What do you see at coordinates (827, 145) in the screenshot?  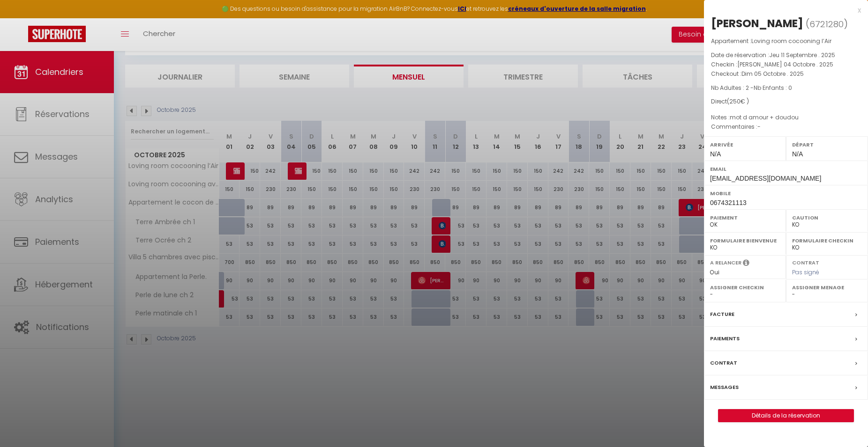 I see `label: Départ` at bounding box center [827, 145].